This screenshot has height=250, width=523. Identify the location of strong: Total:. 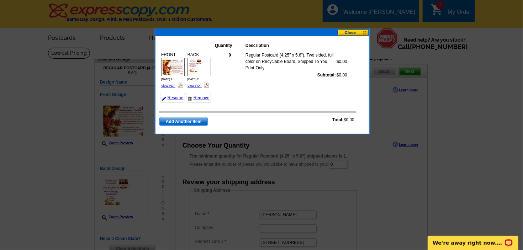
(338, 120).